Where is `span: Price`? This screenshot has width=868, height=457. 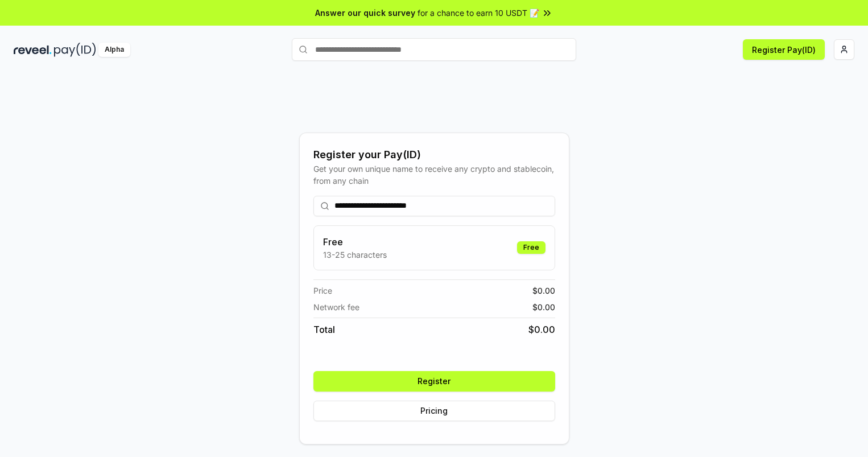
span: Price is located at coordinates (322, 290).